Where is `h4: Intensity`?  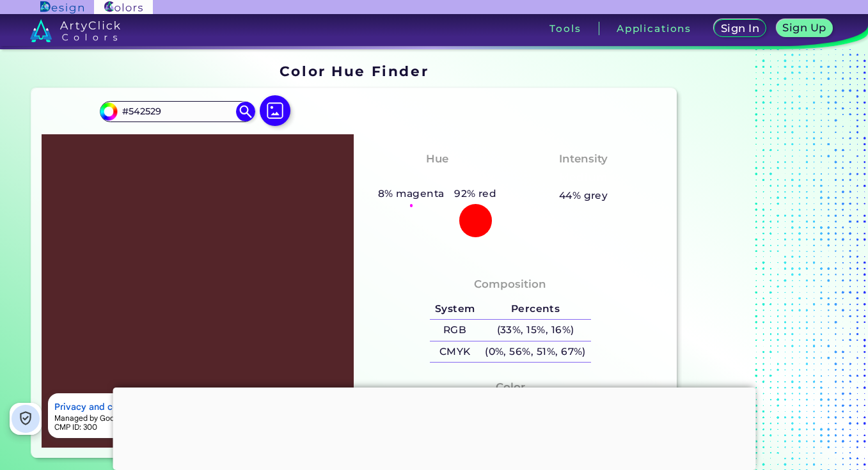 h4: Intensity is located at coordinates (583, 159).